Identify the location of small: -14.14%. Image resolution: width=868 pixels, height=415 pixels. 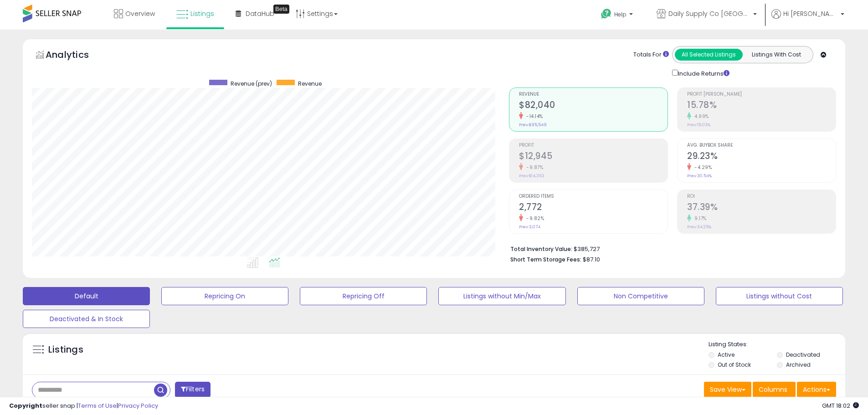
(533, 116).